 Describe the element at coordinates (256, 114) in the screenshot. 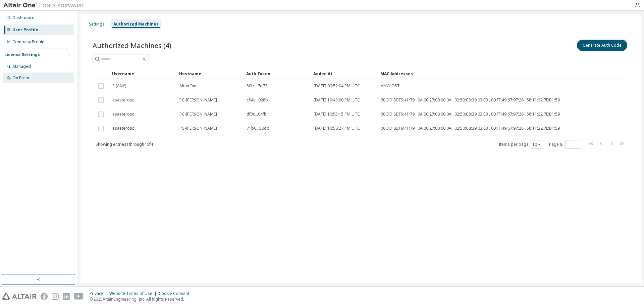

I see `span: df3c...04fb` at that location.